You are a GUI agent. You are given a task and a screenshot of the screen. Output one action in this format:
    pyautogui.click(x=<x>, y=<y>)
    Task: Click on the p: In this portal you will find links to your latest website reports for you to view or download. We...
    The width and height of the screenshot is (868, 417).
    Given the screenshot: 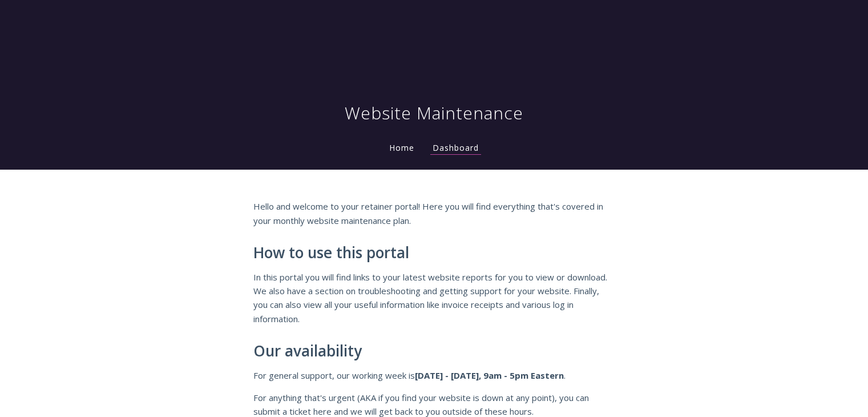 What is the action you would take?
    pyautogui.click(x=434, y=298)
    